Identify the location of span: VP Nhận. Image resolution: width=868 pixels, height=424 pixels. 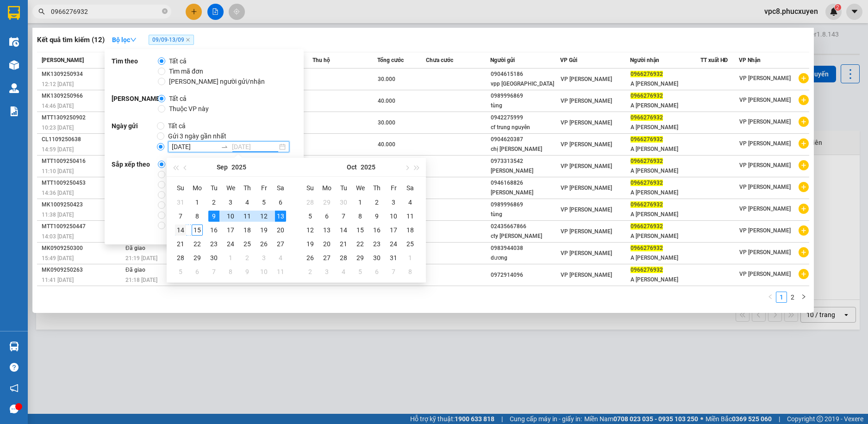
(750, 60).